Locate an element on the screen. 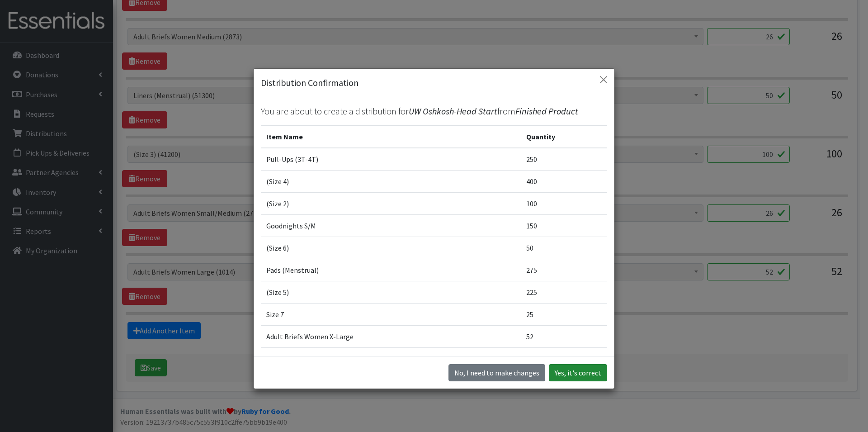 Image resolution: width=868 pixels, height=432 pixels. td: 275 is located at coordinates (564, 270).